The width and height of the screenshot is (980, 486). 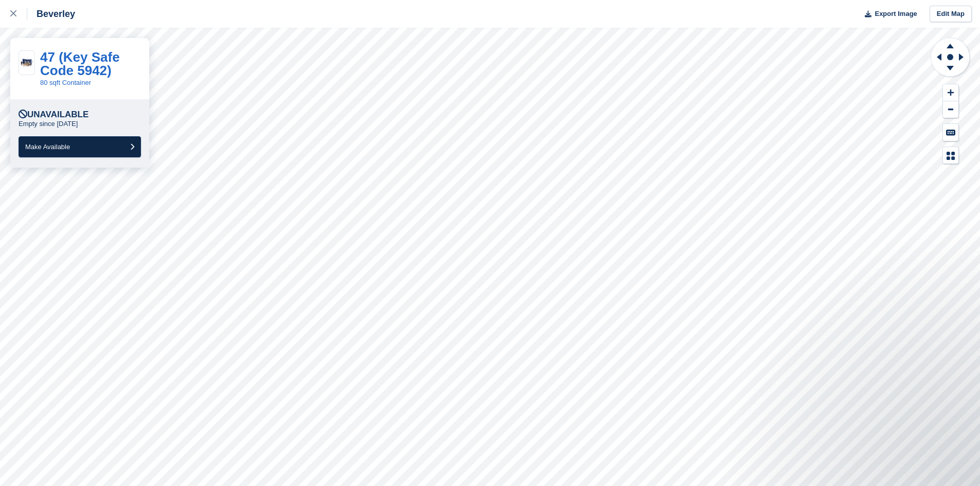 I want to click on img: 10-ft-container.jpg, so click(x=27, y=62).